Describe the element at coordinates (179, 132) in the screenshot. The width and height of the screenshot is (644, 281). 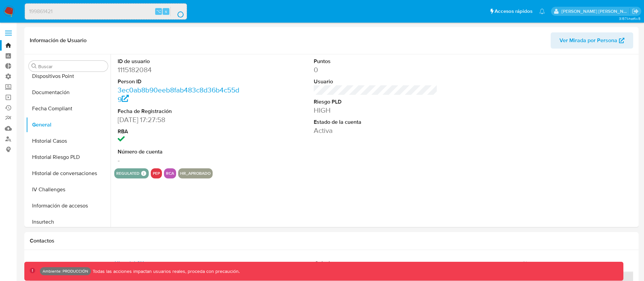
I see `dt: RBA` at that location.